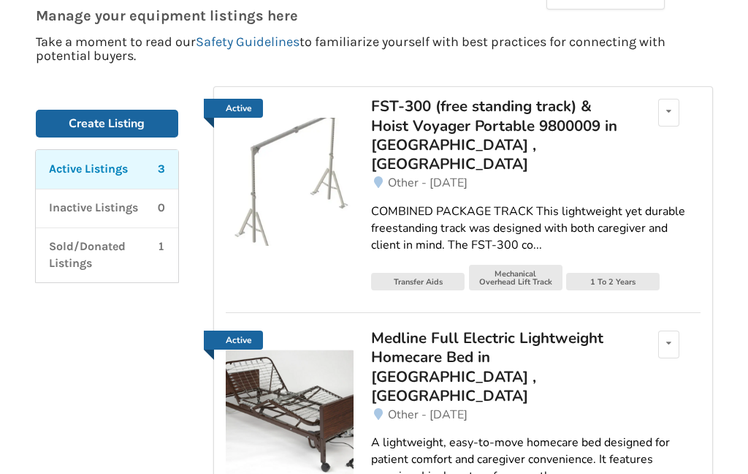  Describe the element at coordinates (536, 279) in the screenshot. I see `a: Transfer AidsMechanical Overhead Lift Track1 To 2 Years` at that location.